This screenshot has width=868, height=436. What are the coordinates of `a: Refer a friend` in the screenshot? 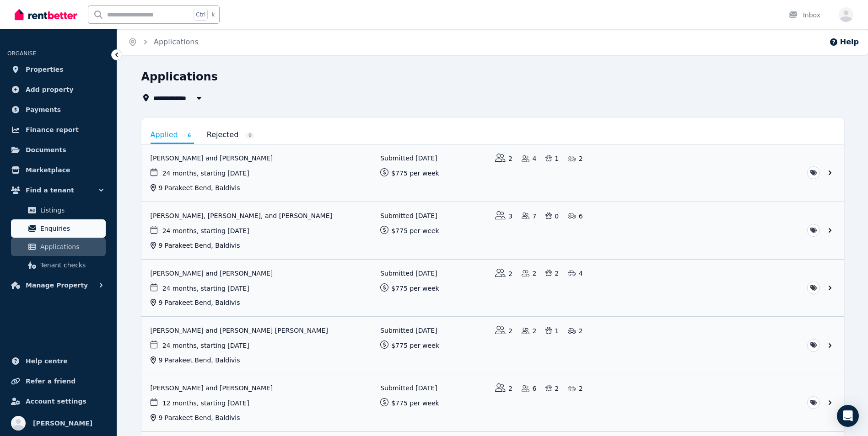 It's located at (58, 382).